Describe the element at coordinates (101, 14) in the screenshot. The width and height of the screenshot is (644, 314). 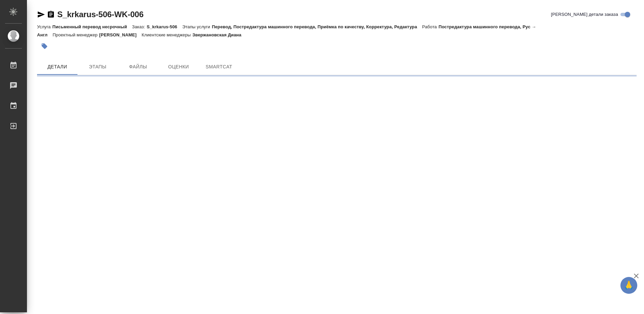
I see `a: S_krkarus-506-WK-006` at that location.